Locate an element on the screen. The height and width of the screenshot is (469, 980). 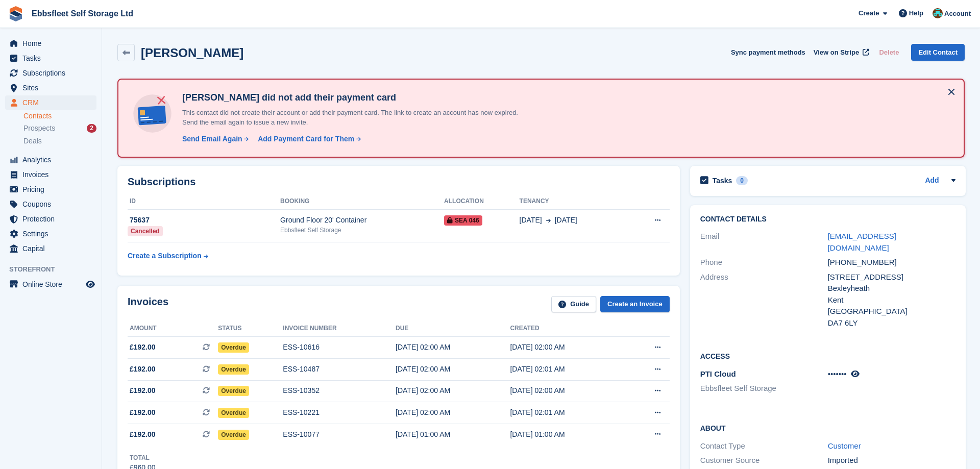
div: ESS-10616 is located at coordinates (338, 347).